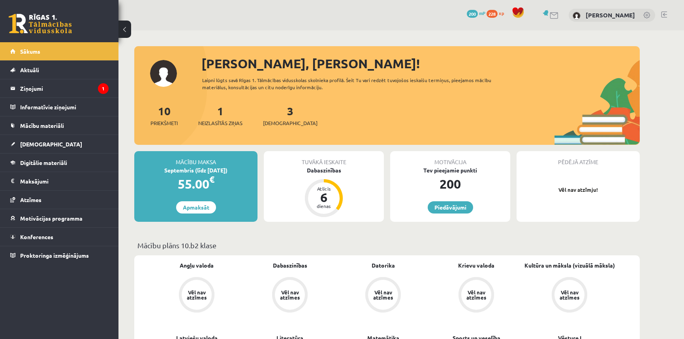 Image resolution: width=684 pixels, height=339 pixels. Describe the element at coordinates (196, 207) in the screenshot. I see `a: Apmaksāt` at that location.